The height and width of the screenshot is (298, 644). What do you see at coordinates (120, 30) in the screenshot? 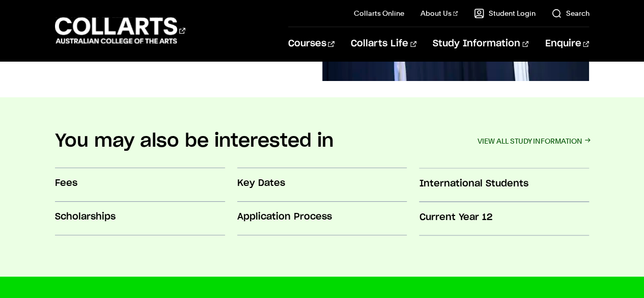
I see `div: Go to homepage` at bounding box center [120, 30].